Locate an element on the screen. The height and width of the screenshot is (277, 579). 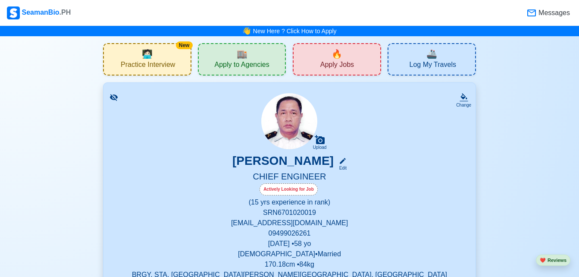
div: Change is located at coordinates (463, 105).